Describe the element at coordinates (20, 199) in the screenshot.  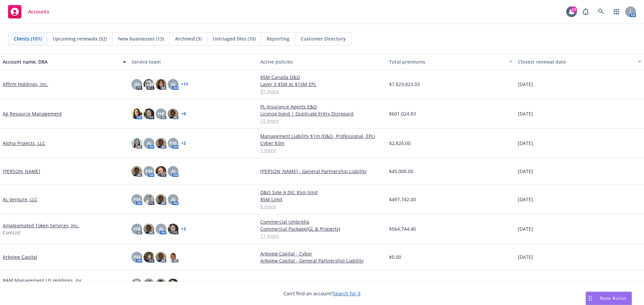
I see `a: AL Venture, LLC` at that location.